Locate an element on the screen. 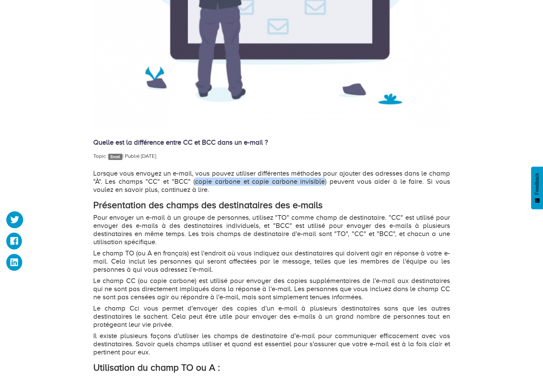 This screenshot has width=543, height=376. p: Pour envoyer un e-mail à un groupe de personnes, utilisez "TO" comme champ de destinataire. "CC" ... is located at coordinates (272, 230).